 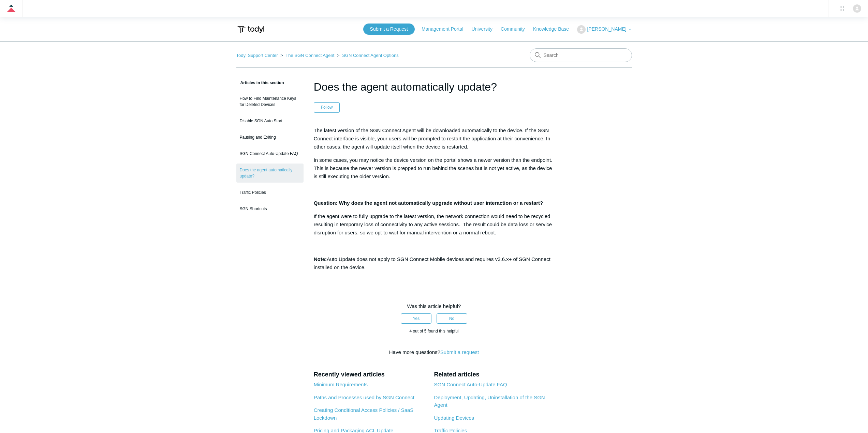 I want to click on div: Have more questions?, so click(x=434, y=352).